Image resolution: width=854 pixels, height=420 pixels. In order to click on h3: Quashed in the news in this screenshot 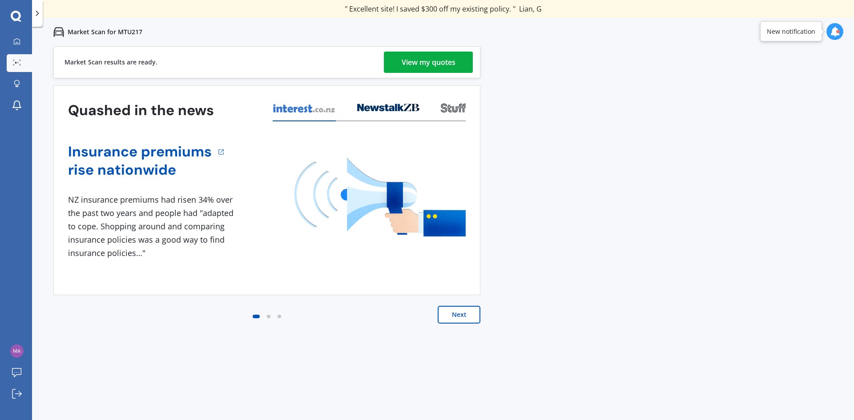, I will do `click(141, 110)`.